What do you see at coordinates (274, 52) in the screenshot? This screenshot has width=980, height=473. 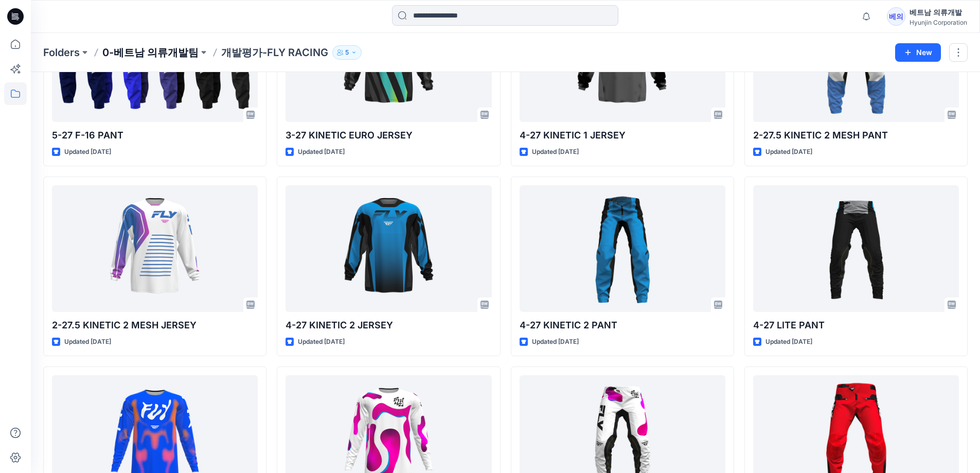 I see `p: 개발평가-FLY RACING` at bounding box center [274, 52].